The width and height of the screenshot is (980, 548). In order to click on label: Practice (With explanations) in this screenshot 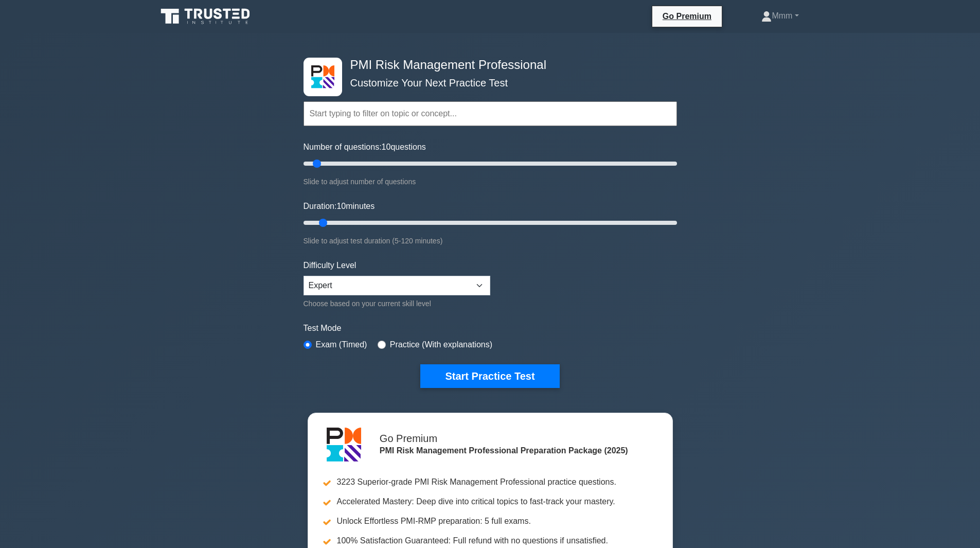, I will do `click(441, 345)`.